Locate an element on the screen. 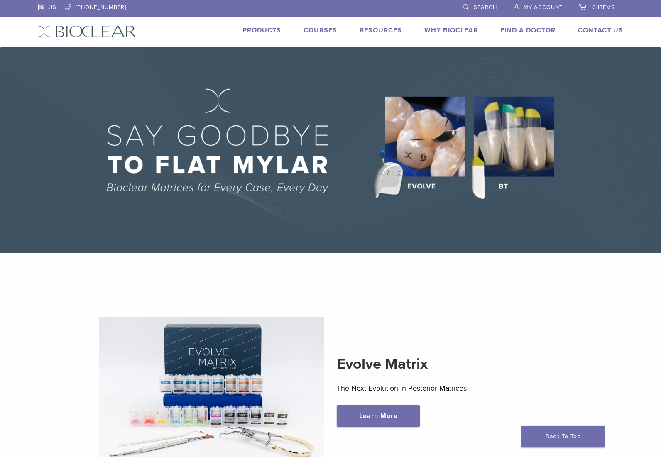 The image size is (661, 457). span: 0 items is located at coordinates (604, 7).